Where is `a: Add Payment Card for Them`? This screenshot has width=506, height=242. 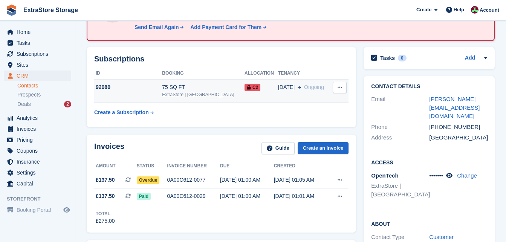 a: Add Payment Card for Them is located at coordinates (227, 27).